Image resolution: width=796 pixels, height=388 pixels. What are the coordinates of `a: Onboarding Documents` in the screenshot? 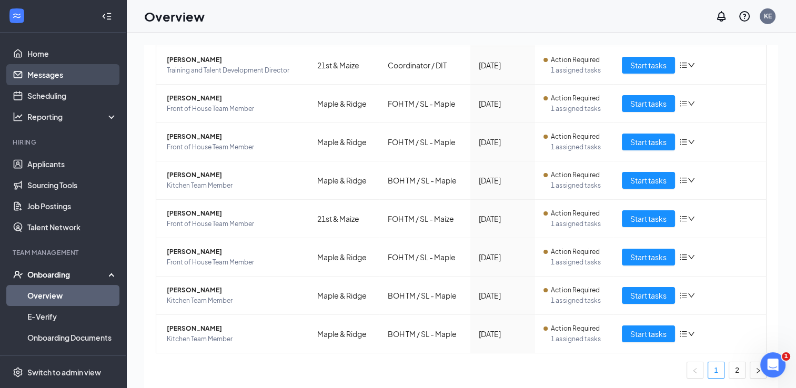 It's located at (72, 338).